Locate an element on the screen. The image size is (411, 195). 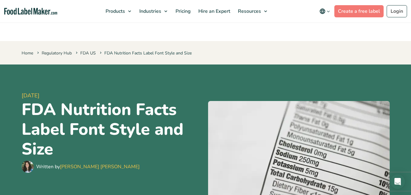
span: Resources is located at coordinates (249, 11).